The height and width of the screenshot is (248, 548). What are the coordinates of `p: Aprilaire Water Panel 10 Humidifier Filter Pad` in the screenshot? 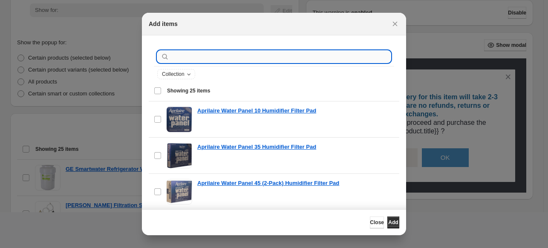 It's located at (256, 111).